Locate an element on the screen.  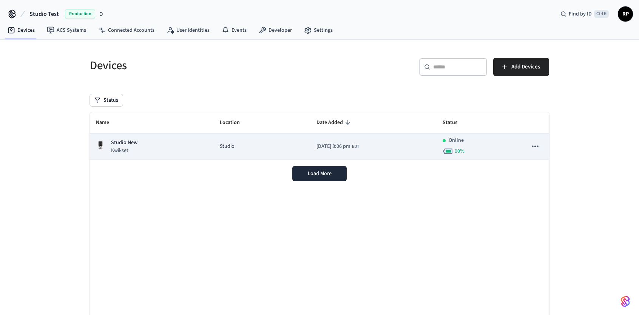
button: Add Devices is located at coordinates (521, 67).